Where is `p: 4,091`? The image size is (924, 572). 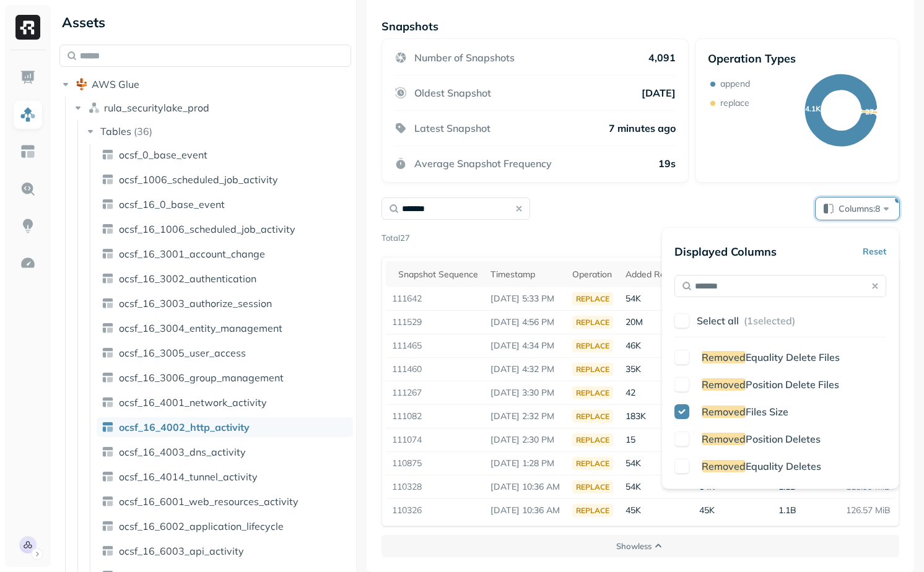
p: 4,091 is located at coordinates (662, 58).